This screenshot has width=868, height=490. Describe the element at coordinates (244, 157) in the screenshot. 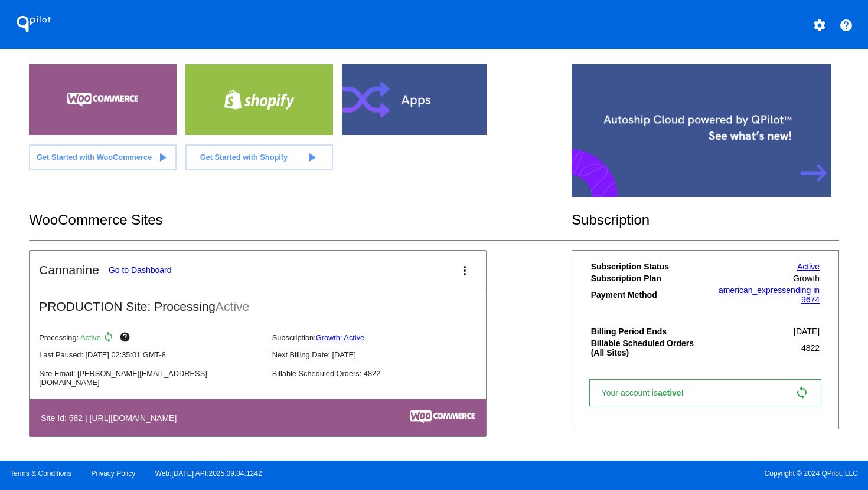

I see `span: Get Started with Shopify` at that location.